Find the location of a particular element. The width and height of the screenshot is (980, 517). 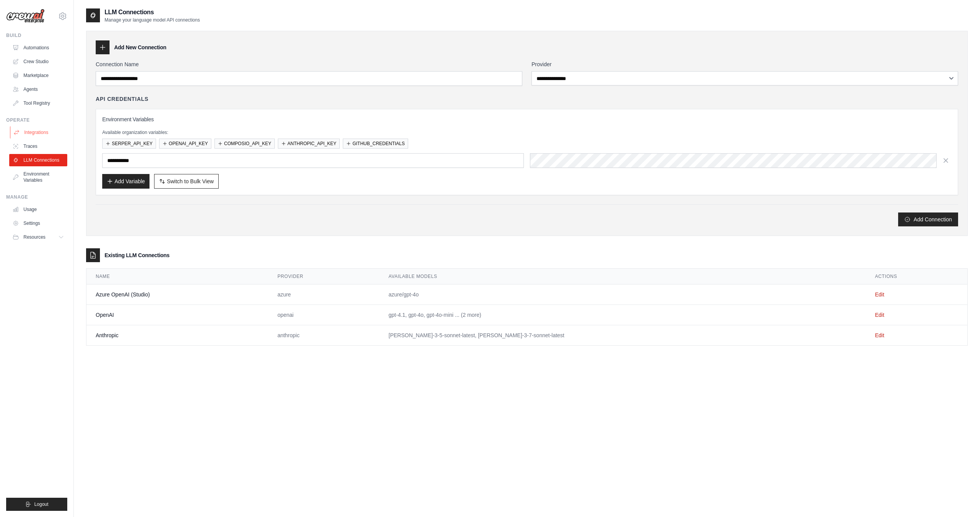

button: COMPOSIO_API_KEY is located at coordinates (244, 144).